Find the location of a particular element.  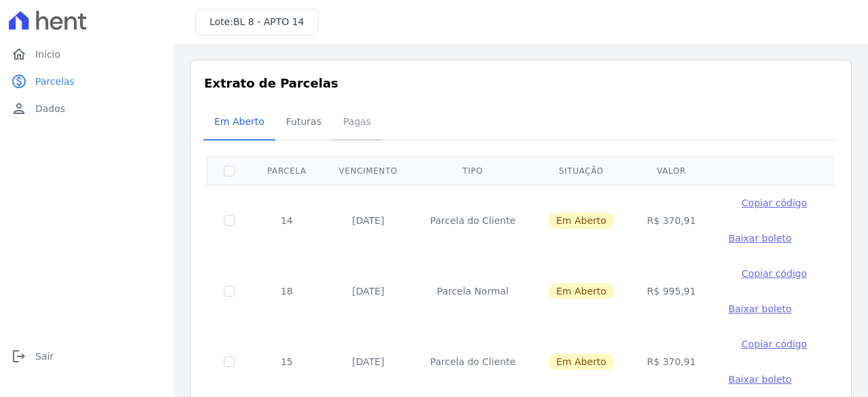

th: Valor is located at coordinates (672, 171).